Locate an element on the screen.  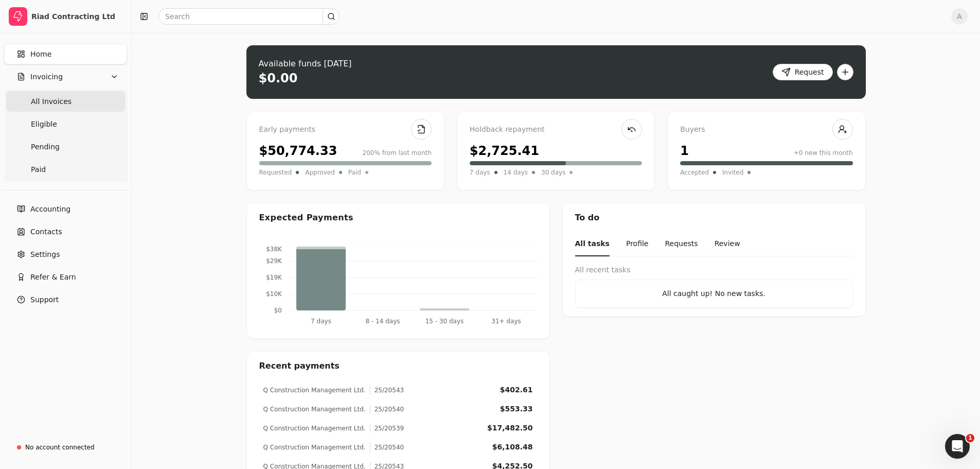
button: Review is located at coordinates (727, 244).